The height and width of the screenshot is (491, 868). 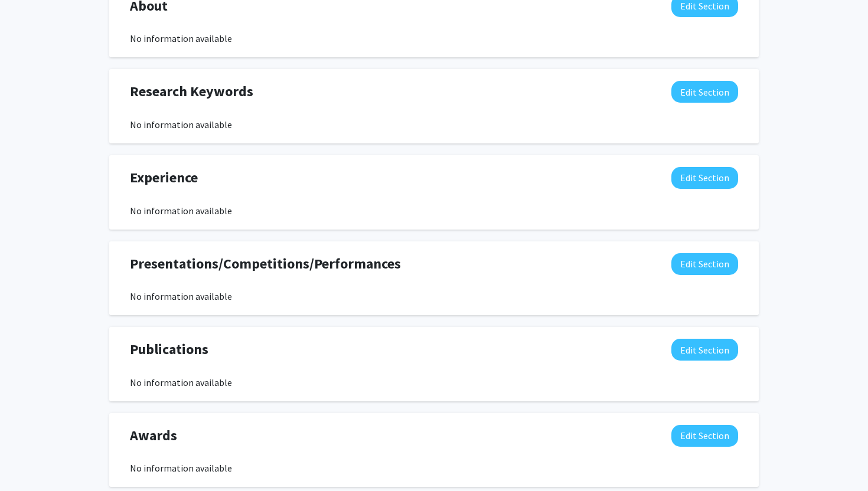 I want to click on span: Publications, so click(x=169, y=350).